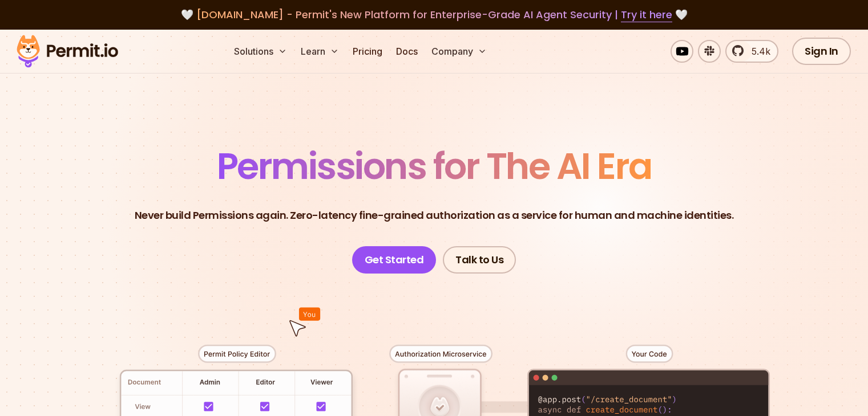 This screenshot has width=868, height=416. What do you see at coordinates (459, 51) in the screenshot?
I see `button: Company` at bounding box center [459, 51].